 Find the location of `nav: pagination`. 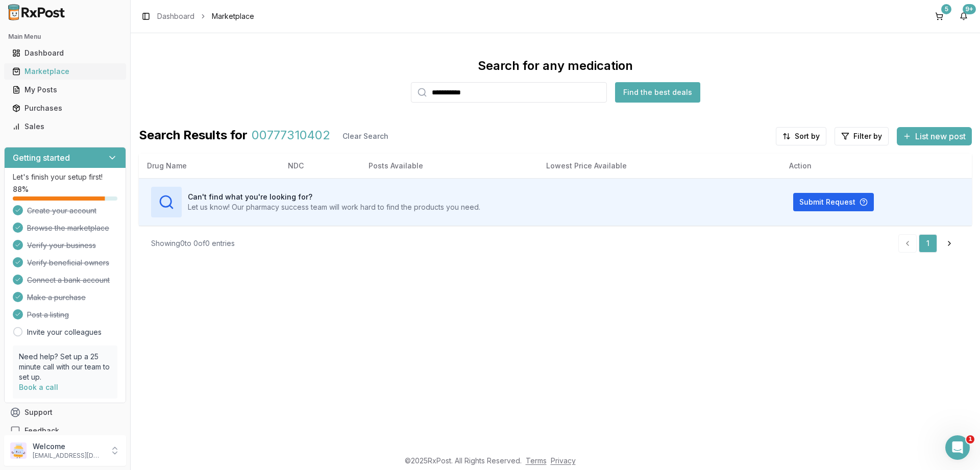

nav: pagination is located at coordinates (929, 244).